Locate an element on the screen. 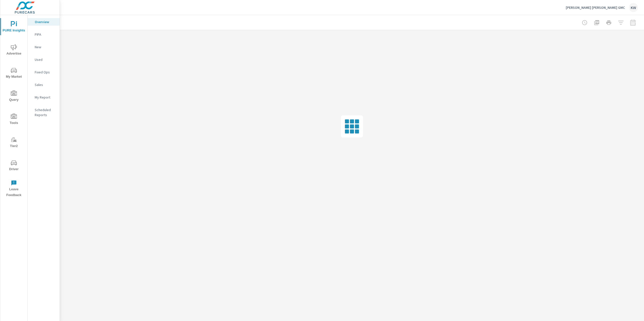  div: New is located at coordinates (44, 47).